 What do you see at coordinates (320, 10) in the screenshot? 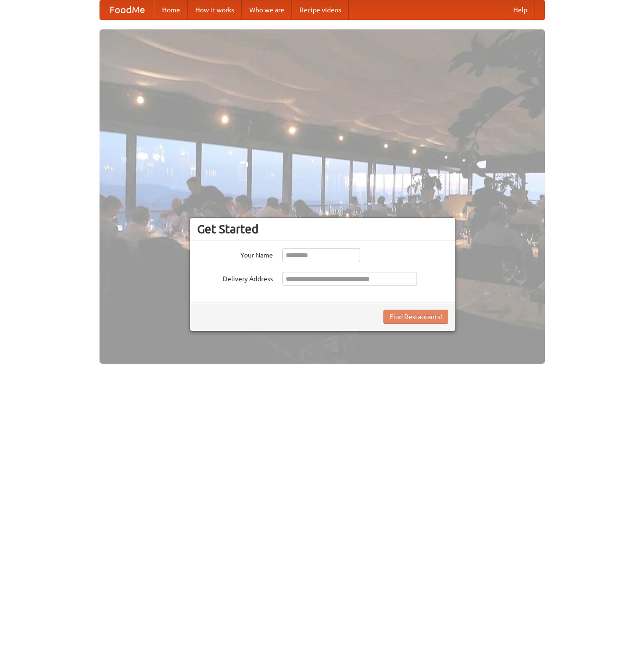
I see `a: Recipe videos` at bounding box center [320, 10].